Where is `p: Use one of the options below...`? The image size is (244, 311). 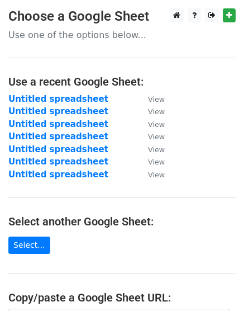 p: Use one of the options below... is located at coordinates (122, 35).